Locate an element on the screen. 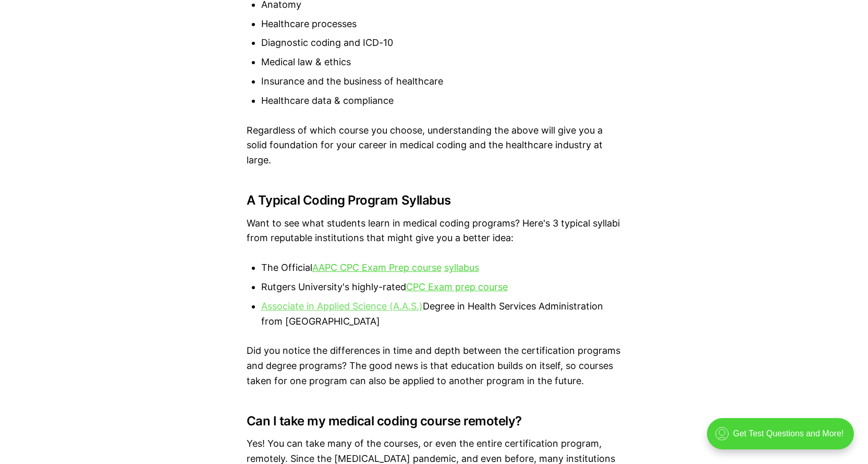 The image size is (868, 464). p: Regardless of which course you choose, understanding the above will give you a solid foundation f... is located at coordinates (435, 145).